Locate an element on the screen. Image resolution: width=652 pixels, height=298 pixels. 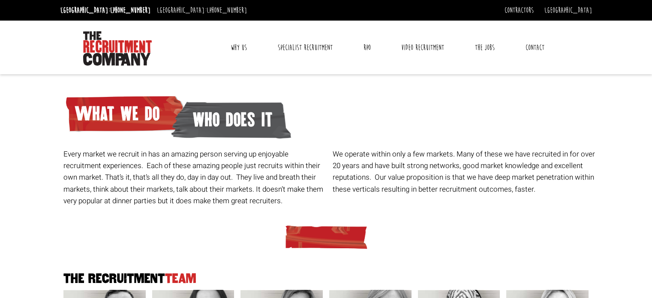
p: We operate within only a few markets. Many of these we have recruited in for over 20 years and ha... is located at coordinates (464, 171).